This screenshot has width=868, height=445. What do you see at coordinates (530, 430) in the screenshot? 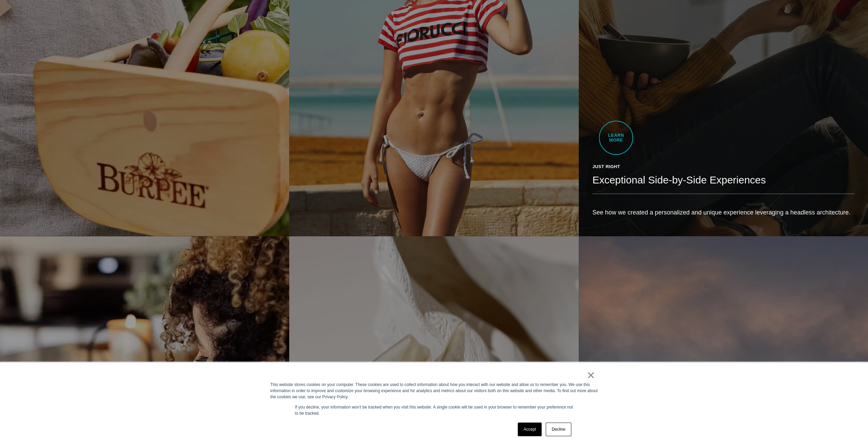
I see `a: Accept` at bounding box center [530, 430].